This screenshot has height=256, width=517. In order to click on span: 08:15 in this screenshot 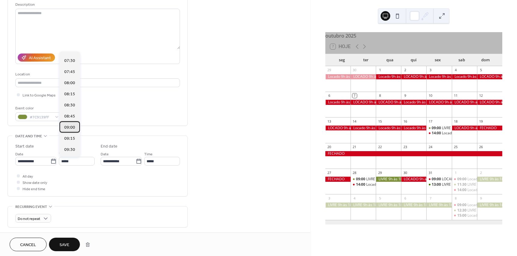, I will do `click(70, 94)`.